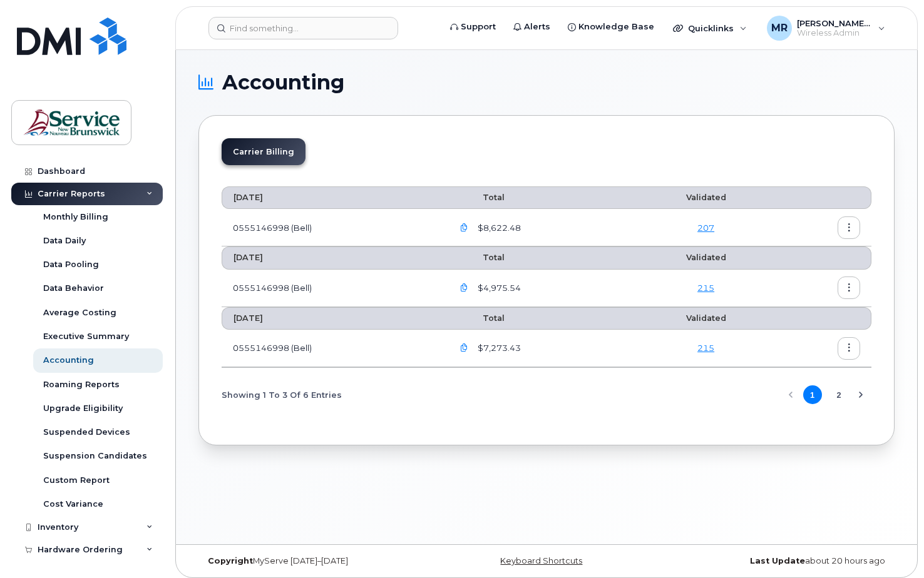  What do you see at coordinates (778, 561) in the screenshot?
I see `div: about 20 hours ago` at bounding box center [778, 561].